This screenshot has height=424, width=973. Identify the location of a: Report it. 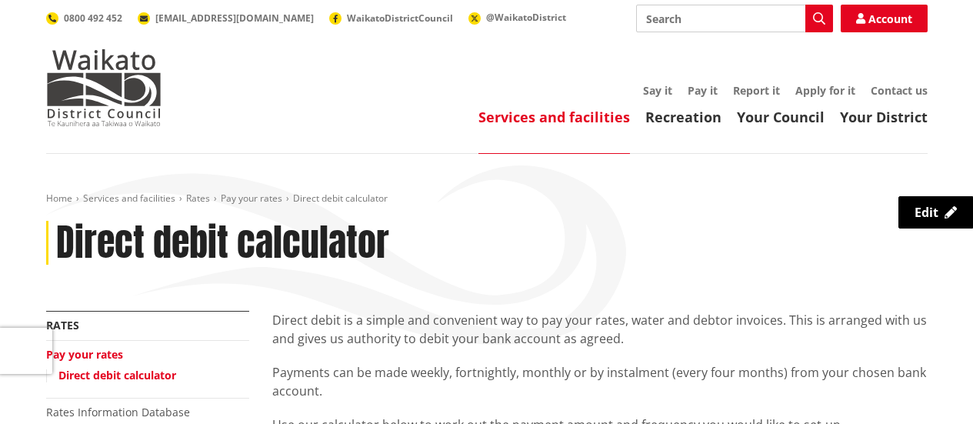
(756, 90).